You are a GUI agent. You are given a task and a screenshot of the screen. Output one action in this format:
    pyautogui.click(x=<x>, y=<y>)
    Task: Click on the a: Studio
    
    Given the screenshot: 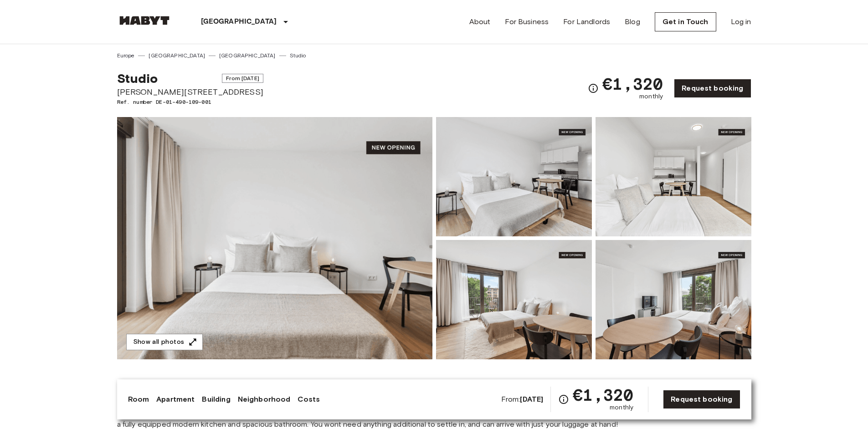 What is the action you would take?
    pyautogui.click(x=298, y=56)
    